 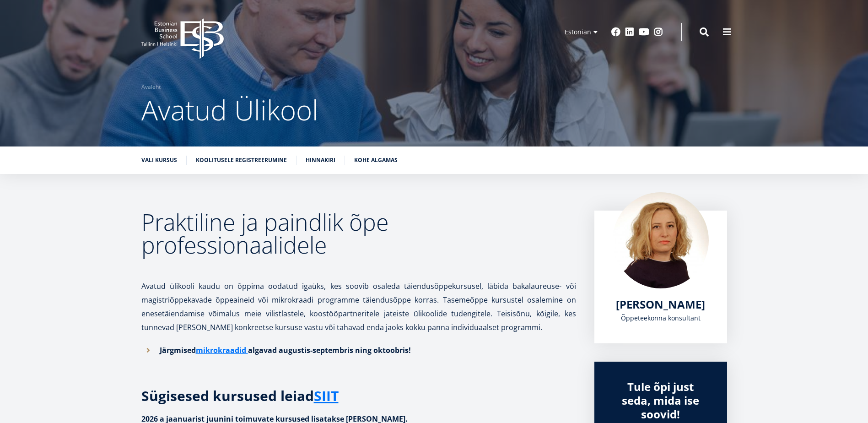 What do you see at coordinates (241, 160) in the screenshot?
I see `a: Koolitusele registreerumine` at bounding box center [241, 160].